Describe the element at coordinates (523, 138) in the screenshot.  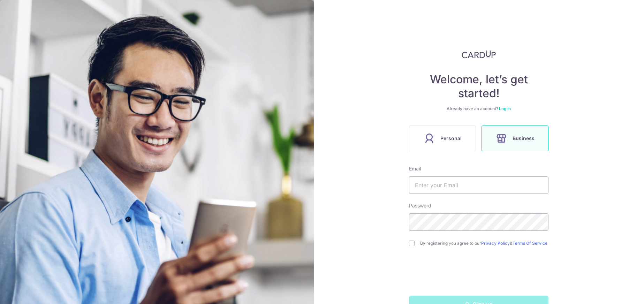
I see `span: Business` at that location.